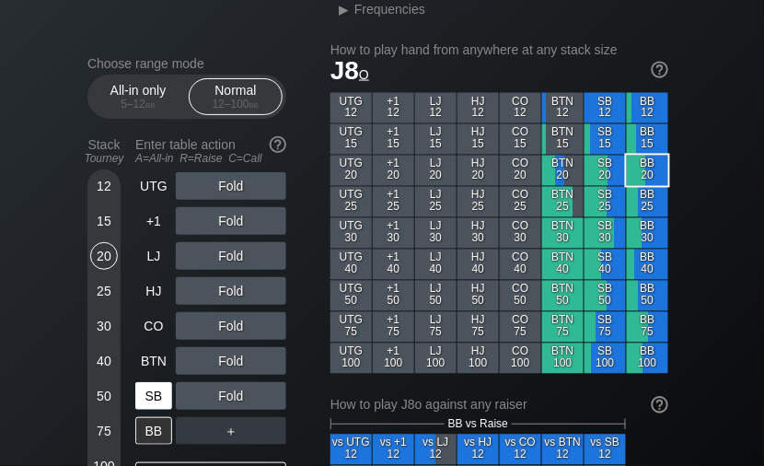 The width and height of the screenshot is (764, 466). I want to click on div: CO 100, so click(520, 358).